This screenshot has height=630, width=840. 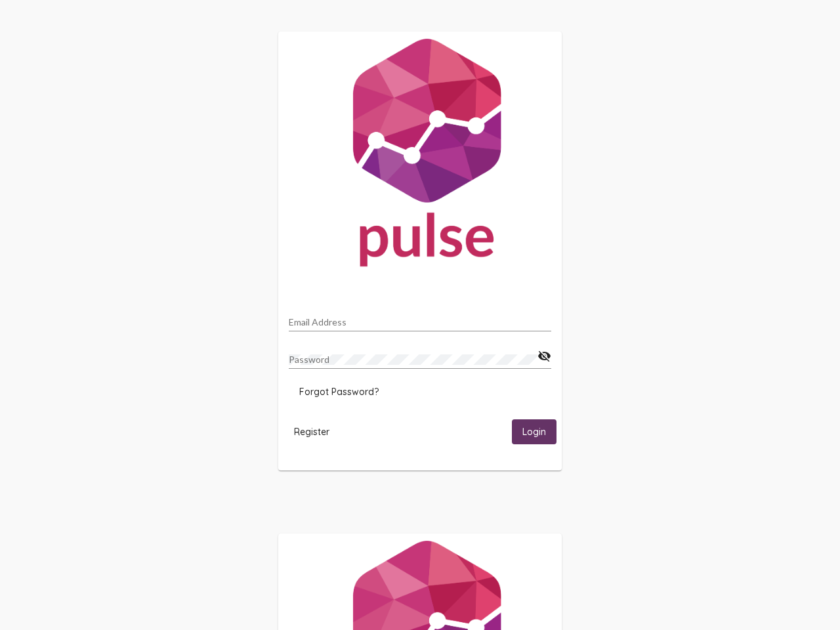 What do you see at coordinates (534, 431) in the screenshot?
I see `button: Login` at bounding box center [534, 431].